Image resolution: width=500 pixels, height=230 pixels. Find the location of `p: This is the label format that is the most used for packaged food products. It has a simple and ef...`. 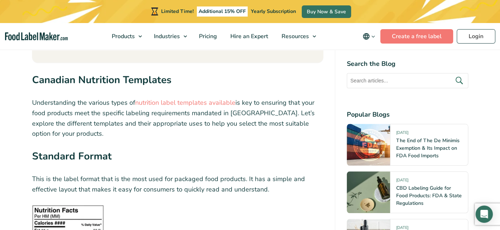

p: This is the label format that is the most used for packaged food products. It has a simple and ef... is located at coordinates (178, 184).